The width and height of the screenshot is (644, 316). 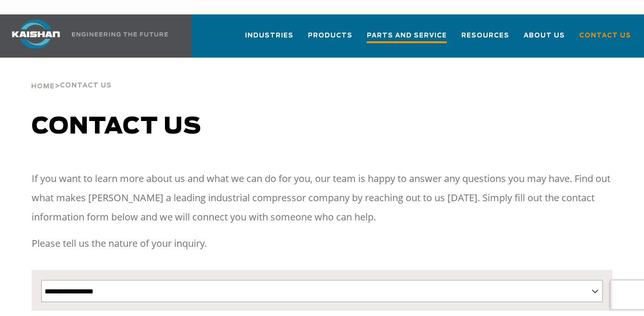 What do you see at coordinates (43, 86) in the screenshot?
I see `a: Home` at bounding box center [43, 86].